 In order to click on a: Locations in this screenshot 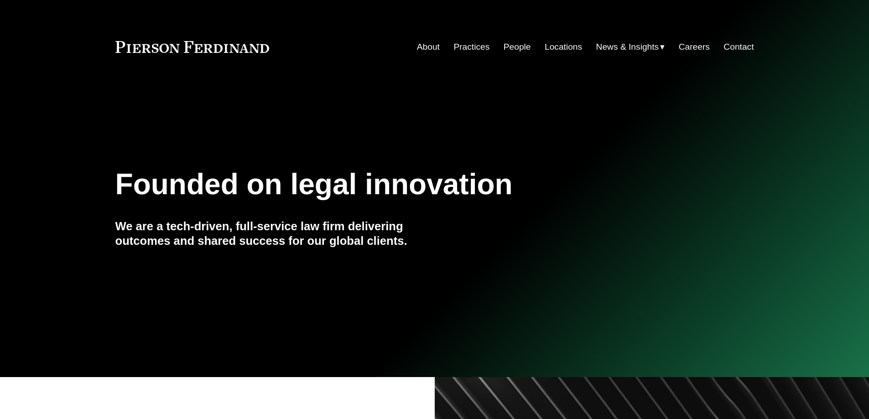, I will do `click(563, 47)`.